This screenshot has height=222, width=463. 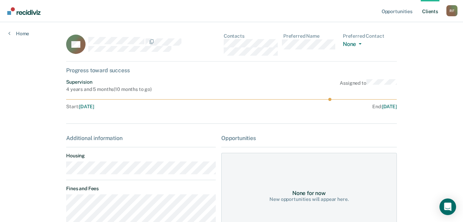 What do you see at coordinates (315, 107) in the screenshot?
I see `div: End :` at bounding box center [315, 107].